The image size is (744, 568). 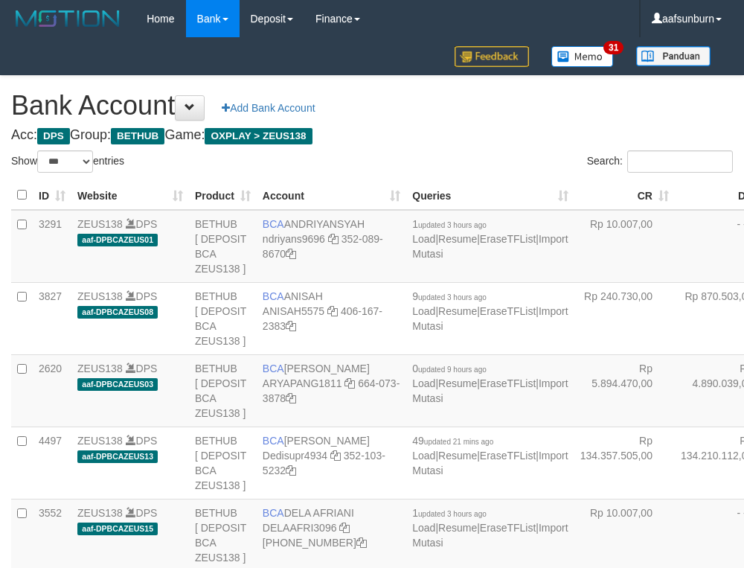 I want to click on a: ndriyans9696, so click(x=294, y=239).